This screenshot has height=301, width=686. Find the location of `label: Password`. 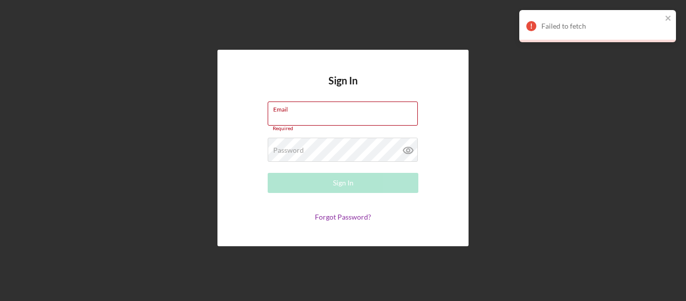

label: Password is located at coordinates (288, 150).